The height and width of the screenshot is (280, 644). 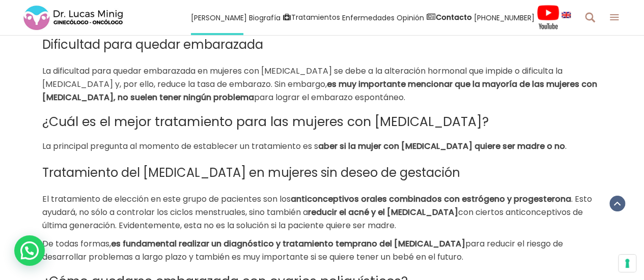 What do you see at coordinates (29, 251) in the screenshot?
I see `div: WhatsApp contact` at bounding box center [29, 251].